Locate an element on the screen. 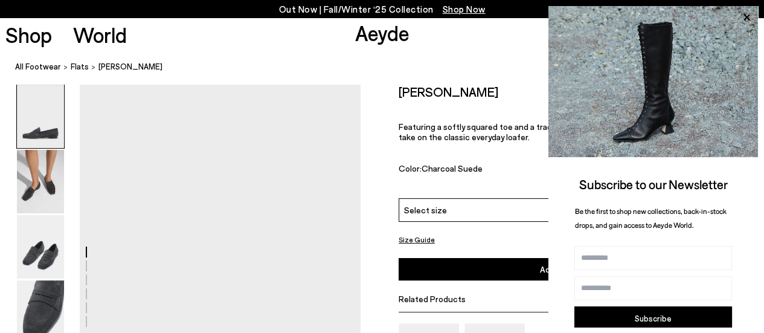 Image resolution: width=764 pixels, height=333 pixels. span: Related Products is located at coordinates (432, 298).